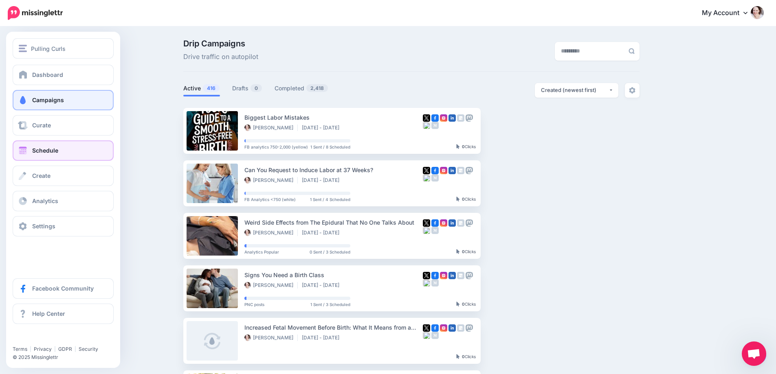 The width and height of the screenshot is (776, 374). I want to click on a: Help Center, so click(63, 314).